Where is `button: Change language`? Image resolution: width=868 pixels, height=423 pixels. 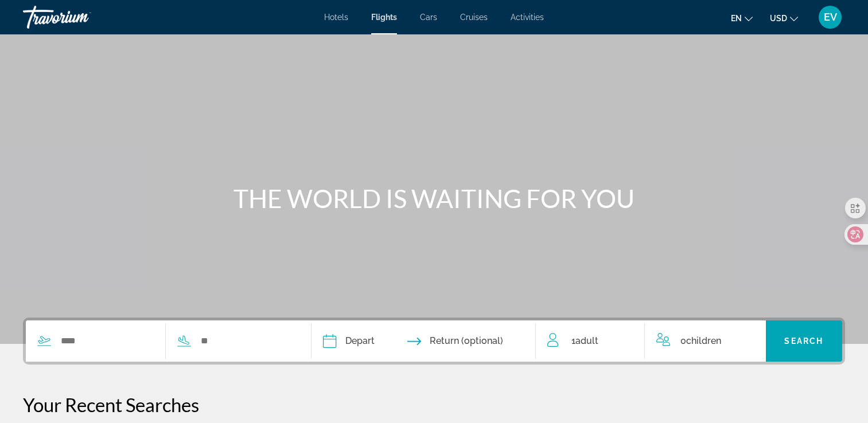 button: Change language is located at coordinates (741, 18).